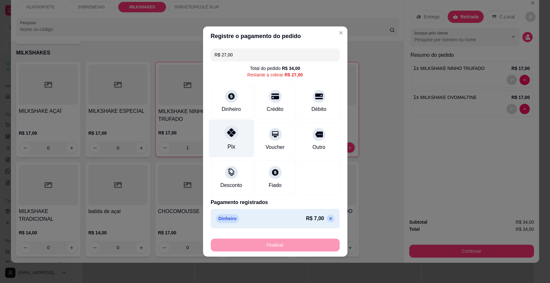 This screenshot has width=550, height=283. Describe the element at coordinates (275, 185) in the screenshot. I see `div: Fiado` at that location.